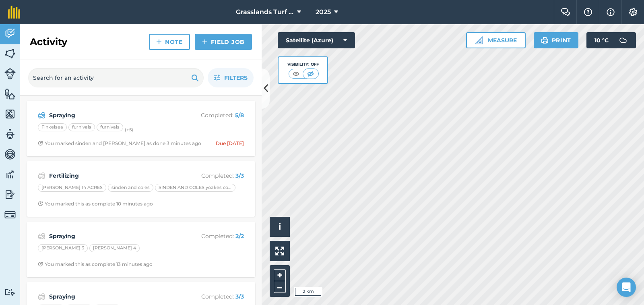  Describe the element at coordinates (95, 264) in the screenshot. I see `div: You marked this as complete 13 minutes ago` at that location.